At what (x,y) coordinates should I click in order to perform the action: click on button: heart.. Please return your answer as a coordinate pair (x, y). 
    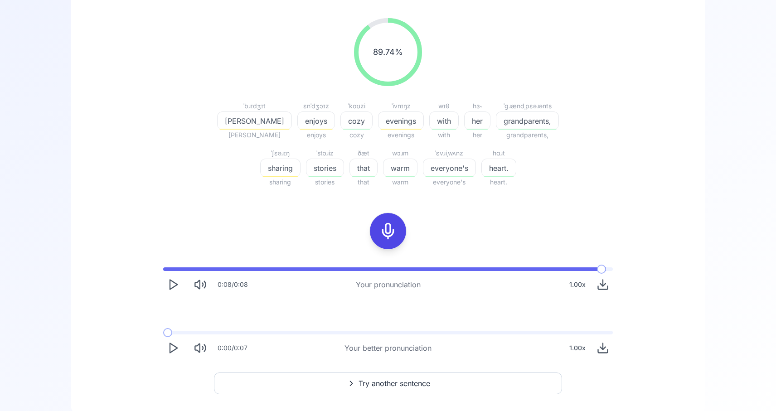
    Looking at the image, I should click on (499, 168).